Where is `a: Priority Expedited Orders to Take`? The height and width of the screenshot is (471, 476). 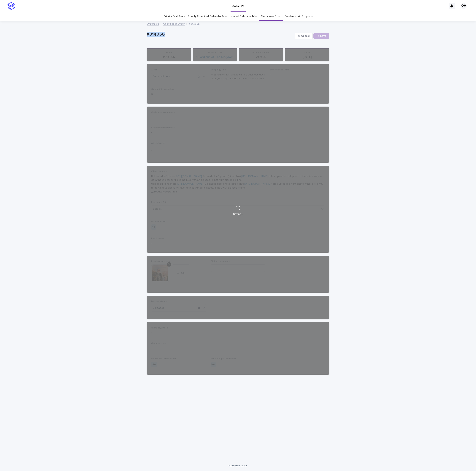 a: Priority Expedited Orders to Take is located at coordinates (207, 16).